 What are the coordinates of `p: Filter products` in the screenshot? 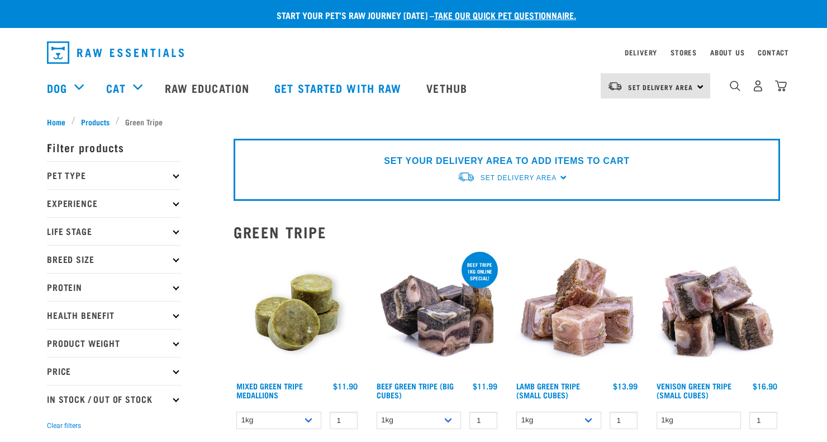 It's located at (114, 147).